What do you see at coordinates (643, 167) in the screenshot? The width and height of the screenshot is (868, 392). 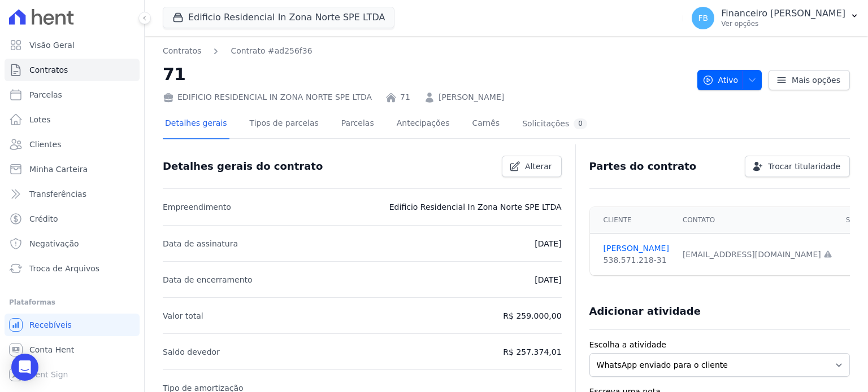 I see `h3: Partes do contrato` at bounding box center [643, 167].